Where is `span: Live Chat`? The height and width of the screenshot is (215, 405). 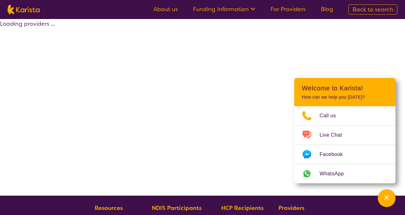 span: Live Chat is located at coordinates (335, 135).